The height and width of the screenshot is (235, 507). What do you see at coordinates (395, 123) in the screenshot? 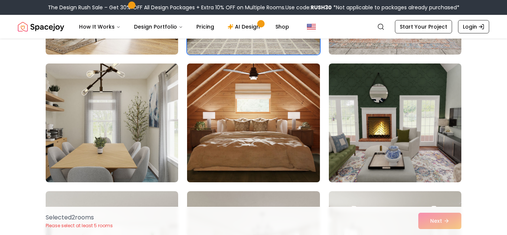
I see `img: Room room-15` at bounding box center [395, 123].